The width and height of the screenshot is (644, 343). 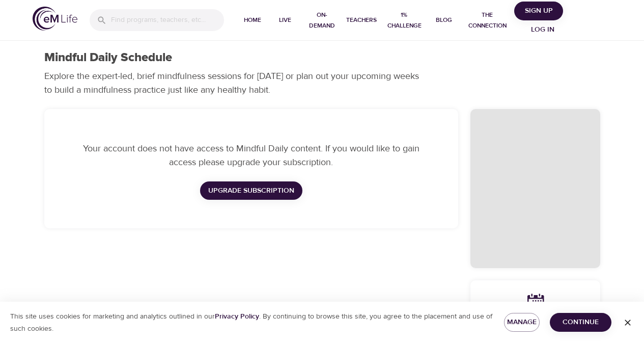 What do you see at coordinates (543, 30) in the screenshot?
I see `span: Log in` at bounding box center [543, 30].